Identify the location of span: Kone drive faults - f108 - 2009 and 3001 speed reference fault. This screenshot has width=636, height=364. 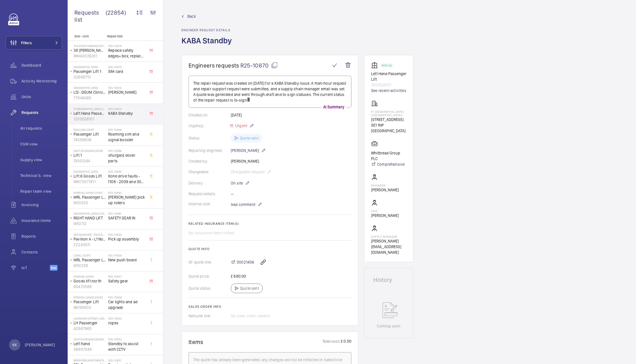
(127, 179).